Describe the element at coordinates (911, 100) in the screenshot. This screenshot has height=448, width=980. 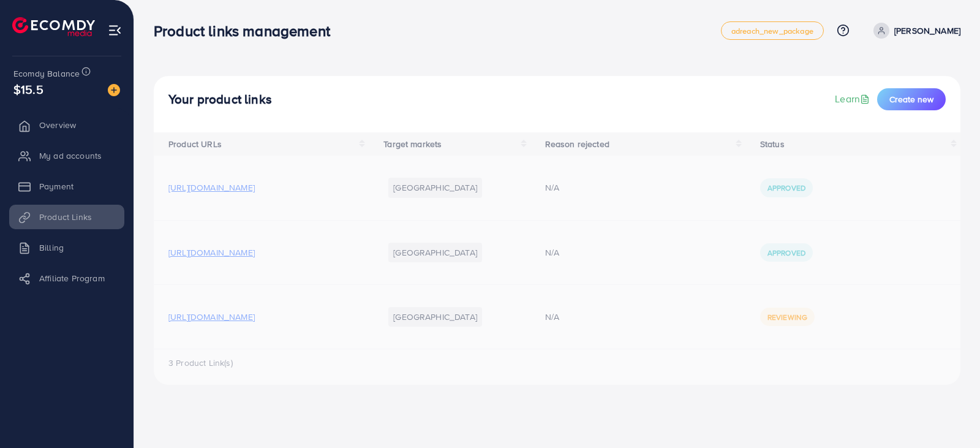
I see `button: Create new` at that location.